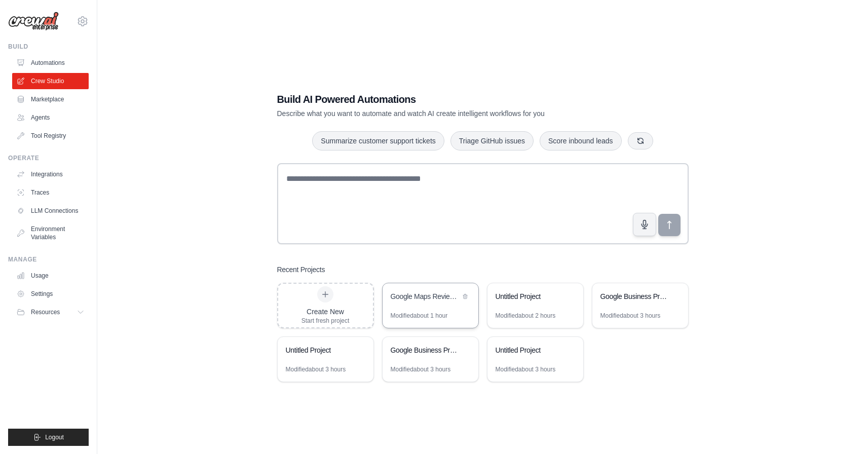 The width and height of the screenshot is (868, 454). Describe the element at coordinates (50, 99) in the screenshot. I see `a: Marketplace` at that location.